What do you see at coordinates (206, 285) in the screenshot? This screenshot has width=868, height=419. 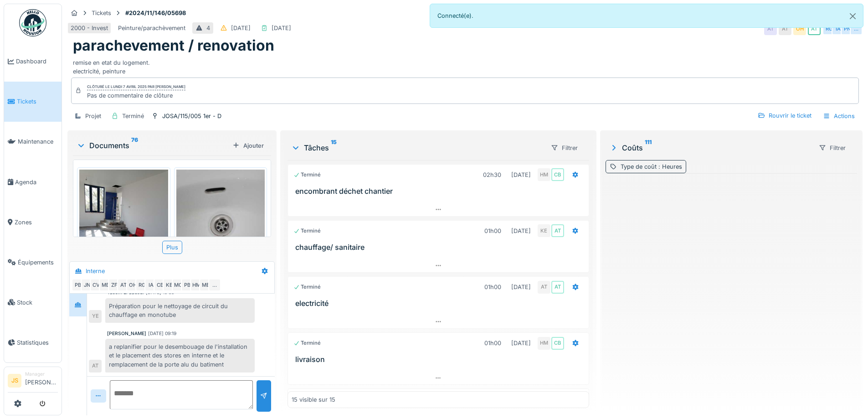 I see `div: ME` at bounding box center [206, 285].